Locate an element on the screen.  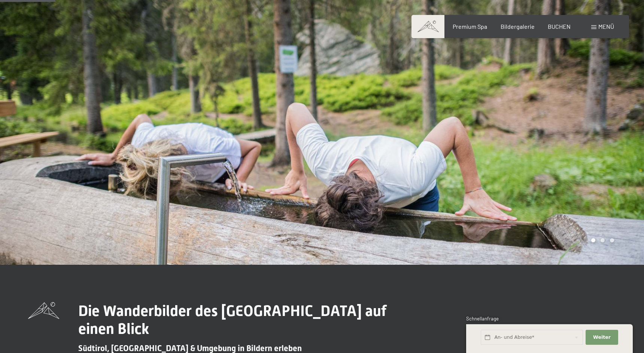
button: Weiter is located at coordinates (602, 337).